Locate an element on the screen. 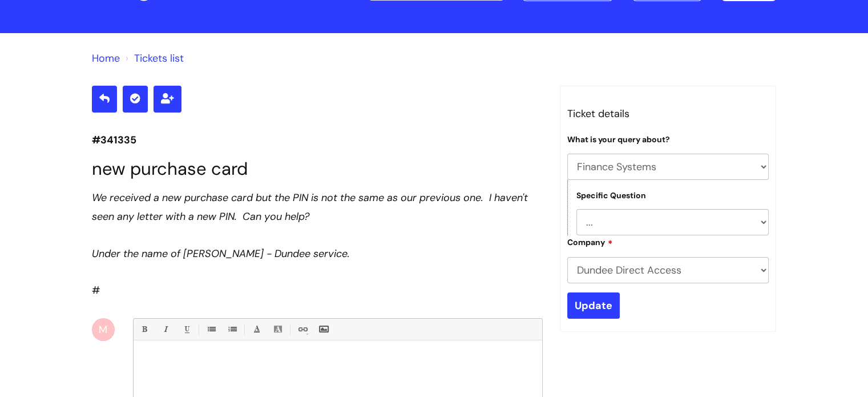 The width and height of the screenshot is (868, 397). li: Solution home is located at coordinates (106, 58).